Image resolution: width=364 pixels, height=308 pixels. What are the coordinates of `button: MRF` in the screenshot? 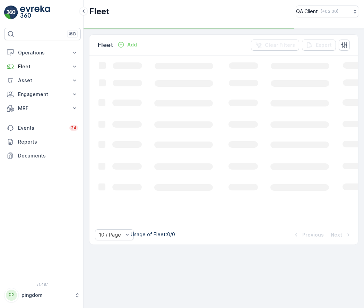 It's located at (42, 108).